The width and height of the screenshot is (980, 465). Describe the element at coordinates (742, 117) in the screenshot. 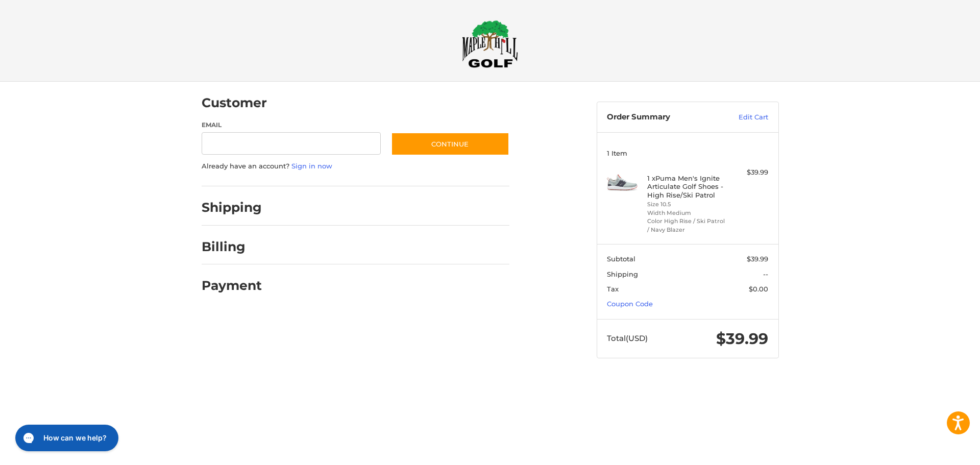

I see `a: Edit Cart` at that location.